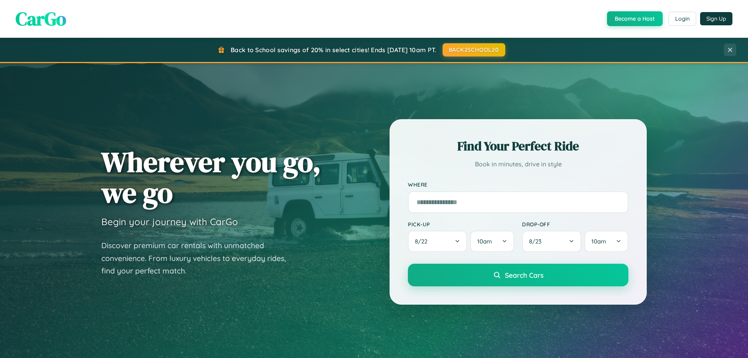  I want to click on button: Become a Host, so click(635, 19).